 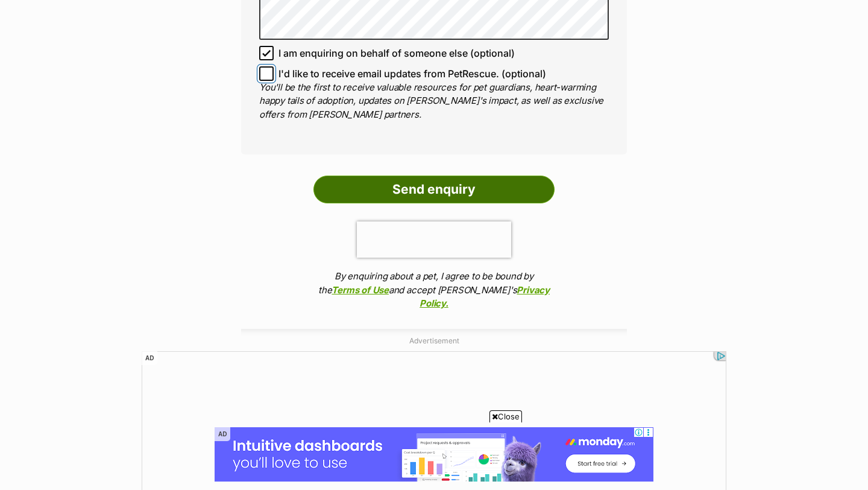 I want to click on span: Close, so click(x=506, y=416).